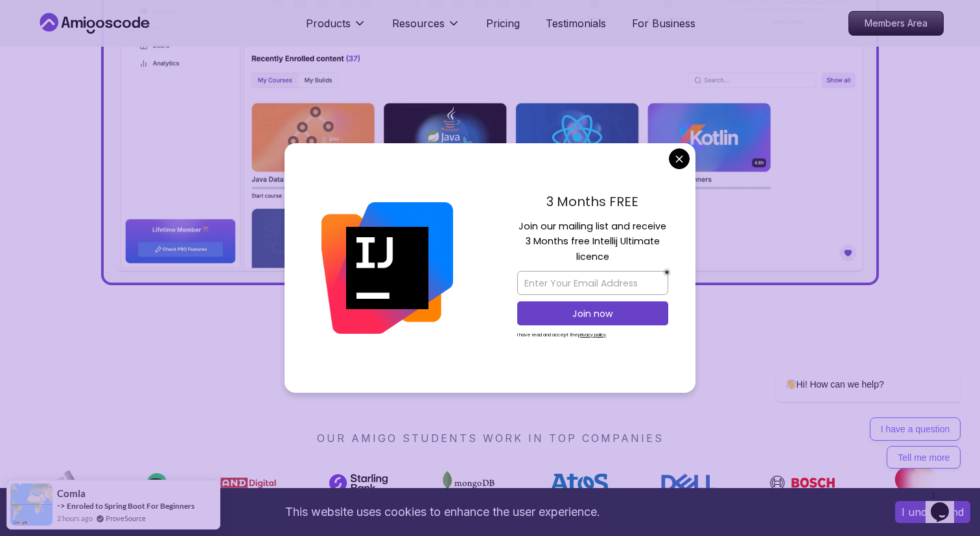  What do you see at coordinates (182, 179) in the screenshot?
I see `button: I have a question` at bounding box center [182, 179].